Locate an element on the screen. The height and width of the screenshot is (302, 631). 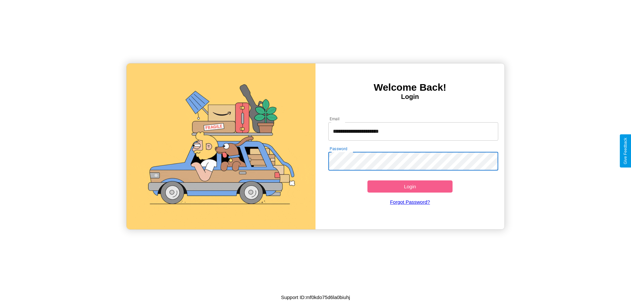
div: Give Feedback is located at coordinates (626, 151).